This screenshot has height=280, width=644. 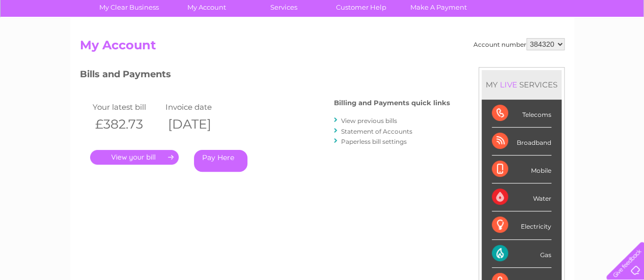 I want to click on th: £382.73, so click(x=127, y=124).